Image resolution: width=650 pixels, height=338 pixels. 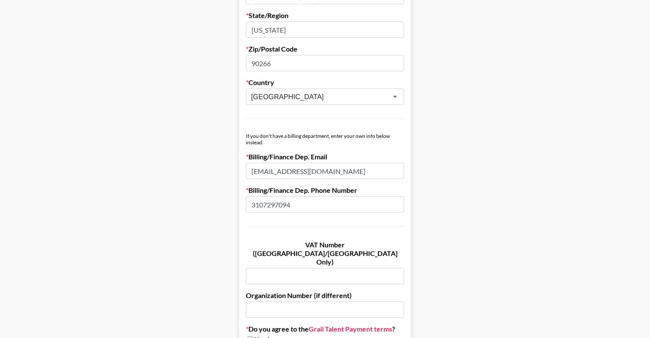 What do you see at coordinates (325, 139) in the screenshot?
I see `div: If you don't have a billing department, enter your own info below instead.` at bounding box center [325, 139].